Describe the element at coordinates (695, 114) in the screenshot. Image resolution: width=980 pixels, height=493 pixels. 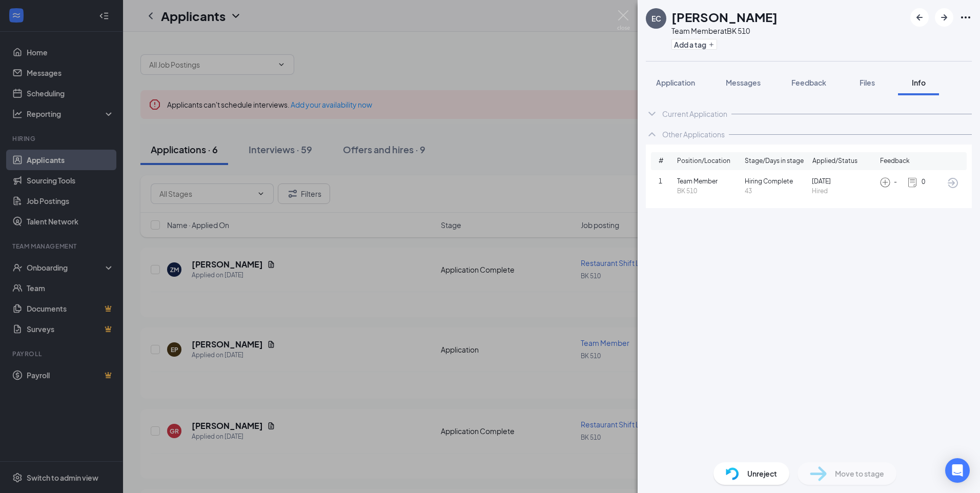
I see `div: Current Application` at that location.